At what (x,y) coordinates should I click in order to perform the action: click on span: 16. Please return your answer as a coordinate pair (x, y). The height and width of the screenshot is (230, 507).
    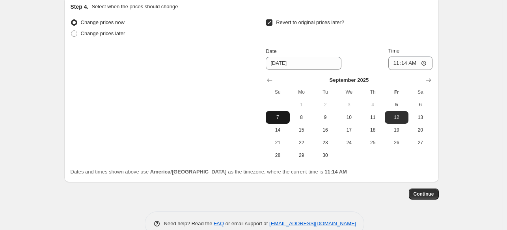
    Looking at the image, I should click on (326, 130).